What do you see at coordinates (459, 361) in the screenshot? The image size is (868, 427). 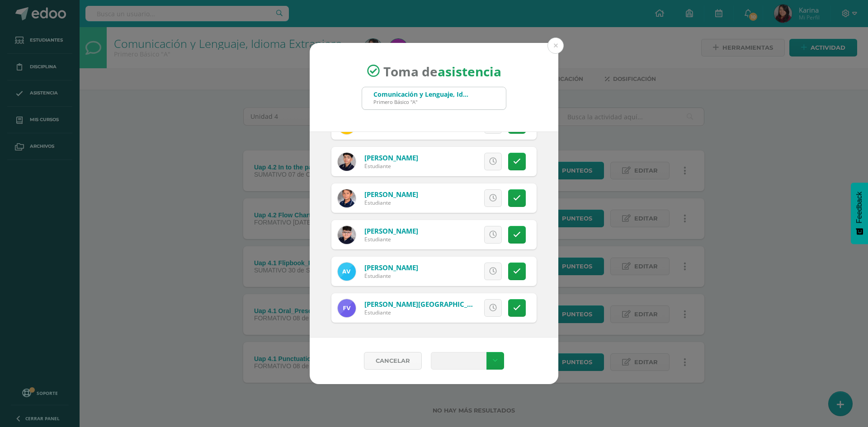 I see `button: Guardar` at bounding box center [459, 361].